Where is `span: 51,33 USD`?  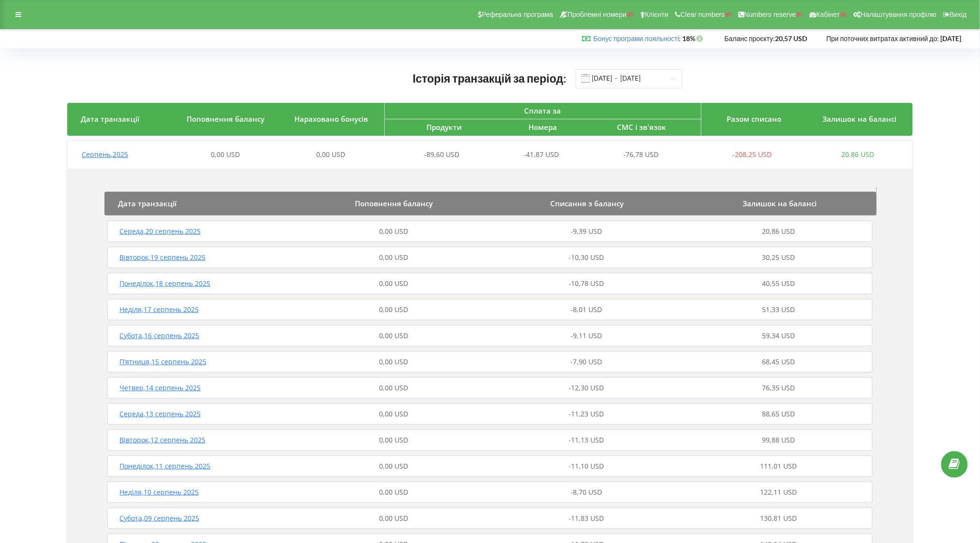 span: 51,33 USD is located at coordinates (779, 309).